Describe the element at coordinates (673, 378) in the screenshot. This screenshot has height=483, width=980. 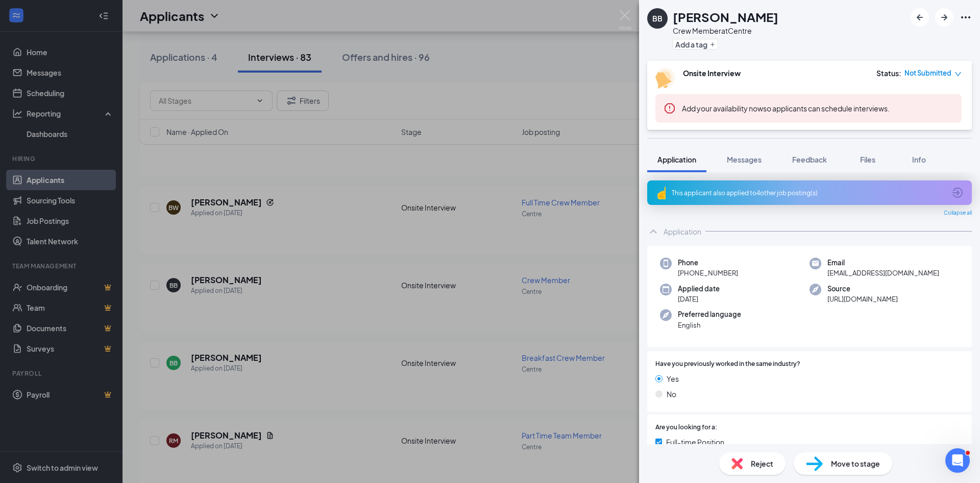
I see `span: Yes` at that location.